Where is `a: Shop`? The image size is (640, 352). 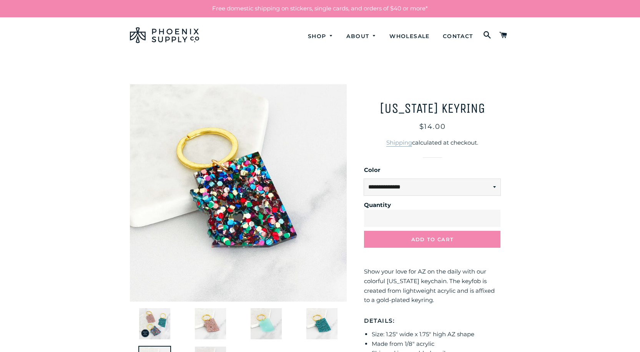
a: Shop is located at coordinates (321, 36).